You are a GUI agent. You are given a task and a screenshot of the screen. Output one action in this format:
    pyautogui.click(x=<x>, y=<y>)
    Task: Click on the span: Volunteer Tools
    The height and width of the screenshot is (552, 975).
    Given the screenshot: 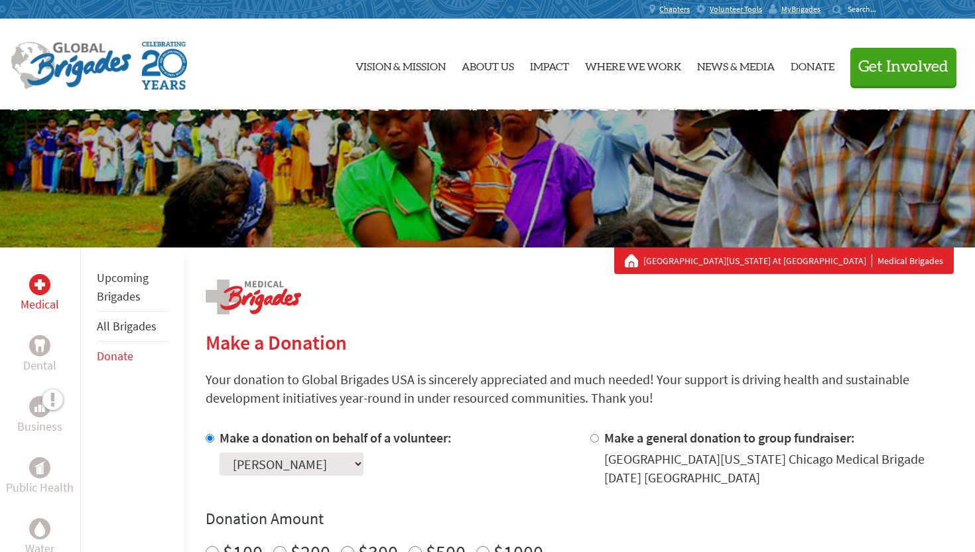 What is the action you would take?
    pyautogui.click(x=736, y=9)
    